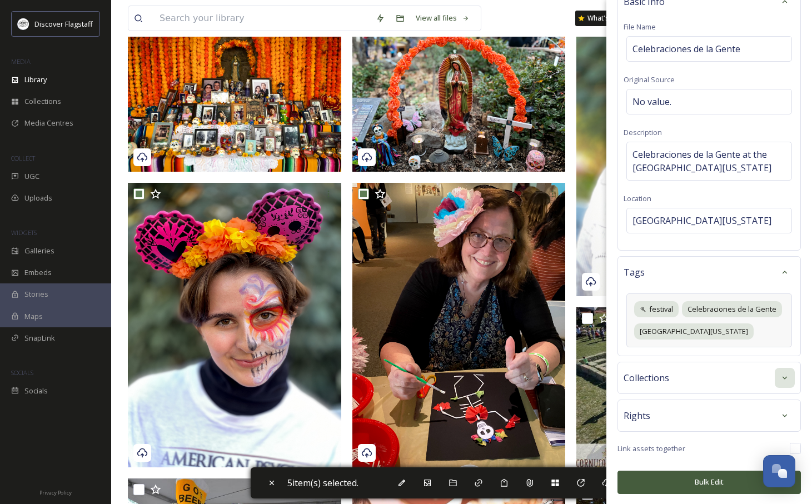  Describe the element at coordinates (36, 391) in the screenshot. I see `span: Socials` at that location.